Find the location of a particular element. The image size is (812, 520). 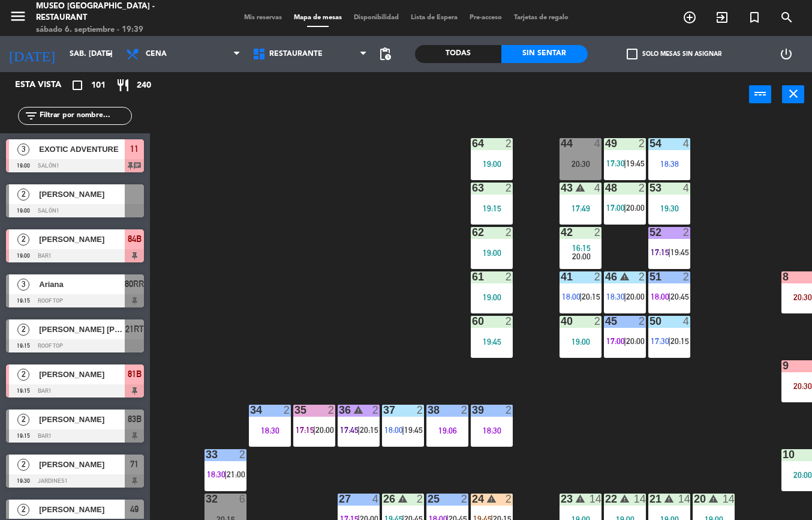

span: 101 is located at coordinates (99, 85).